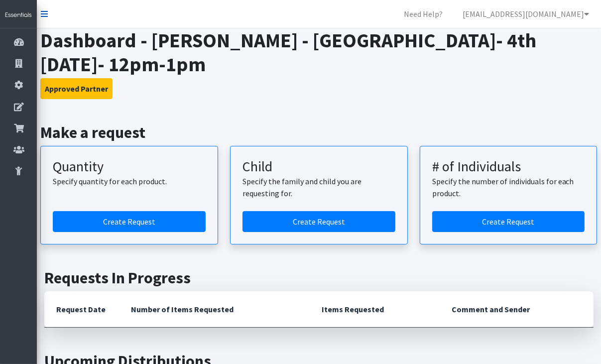 The height and width of the screenshot is (364, 601). Describe the element at coordinates (509, 167) in the screenshot. I see `h3: # of Individuals` at that location.